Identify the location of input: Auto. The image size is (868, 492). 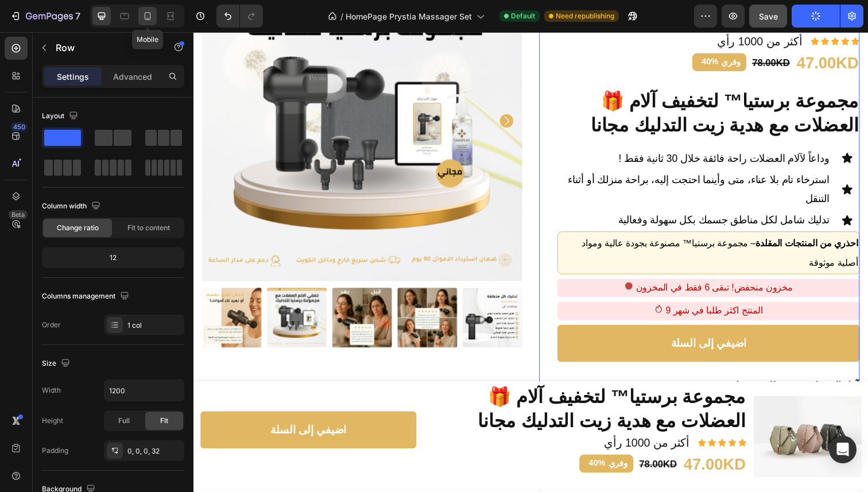
(144, 391).